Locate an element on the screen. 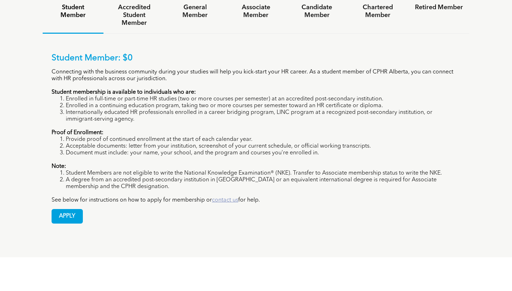 Image resolution: width=512 pixels, height=291 pixels. p: Connecting with the business community during your studies will help you kick-start your HR caree... is located at coordinates (256, 76).